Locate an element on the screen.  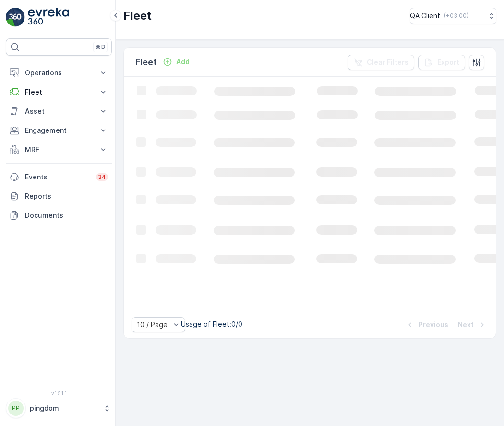
p: ⌘B is located at coordinates (100, 47).